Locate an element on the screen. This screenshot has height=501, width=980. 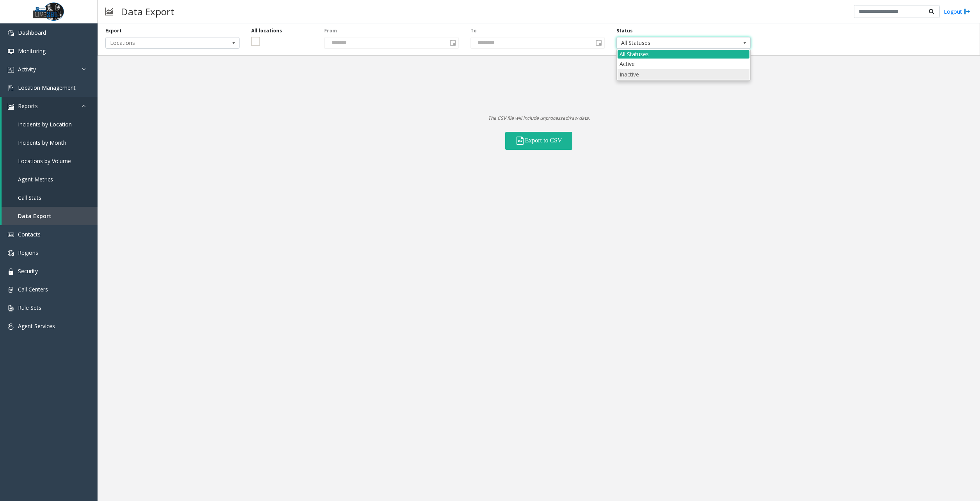
label: From is located at coordinates (330, 31).